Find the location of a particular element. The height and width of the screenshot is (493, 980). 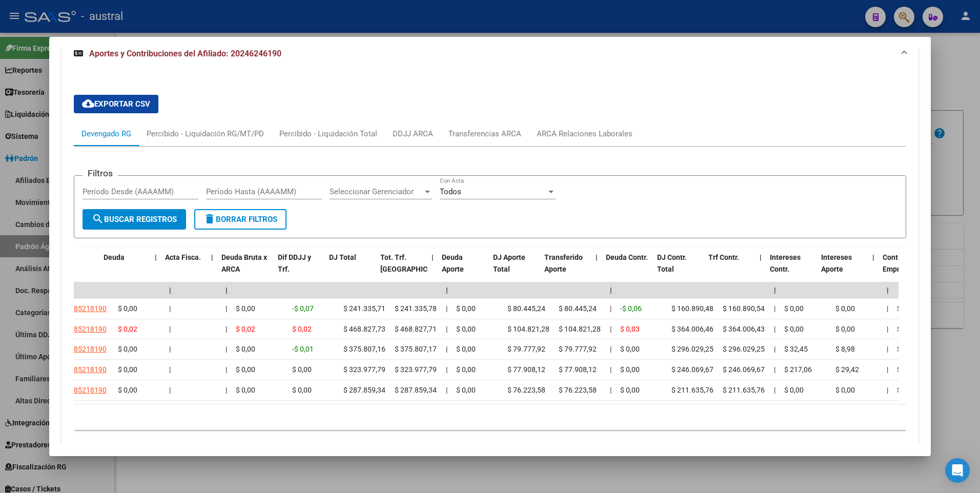

datatable-header-cell: DJ Contr. Total is located at coordinates (678, 269).